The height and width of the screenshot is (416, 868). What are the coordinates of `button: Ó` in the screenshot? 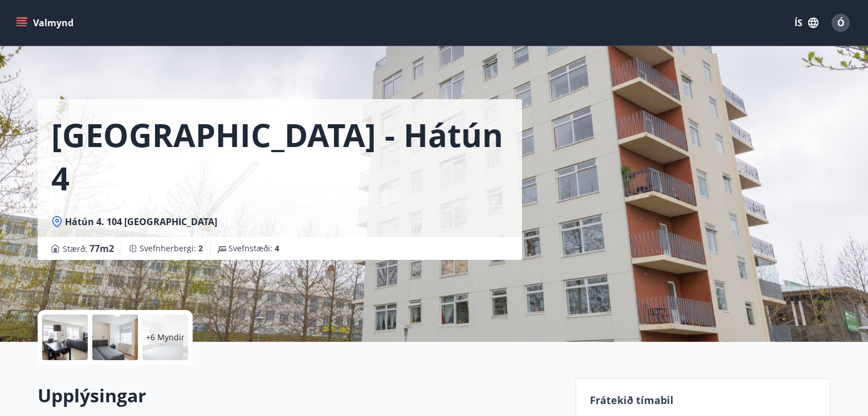 It's located at (841, 23).